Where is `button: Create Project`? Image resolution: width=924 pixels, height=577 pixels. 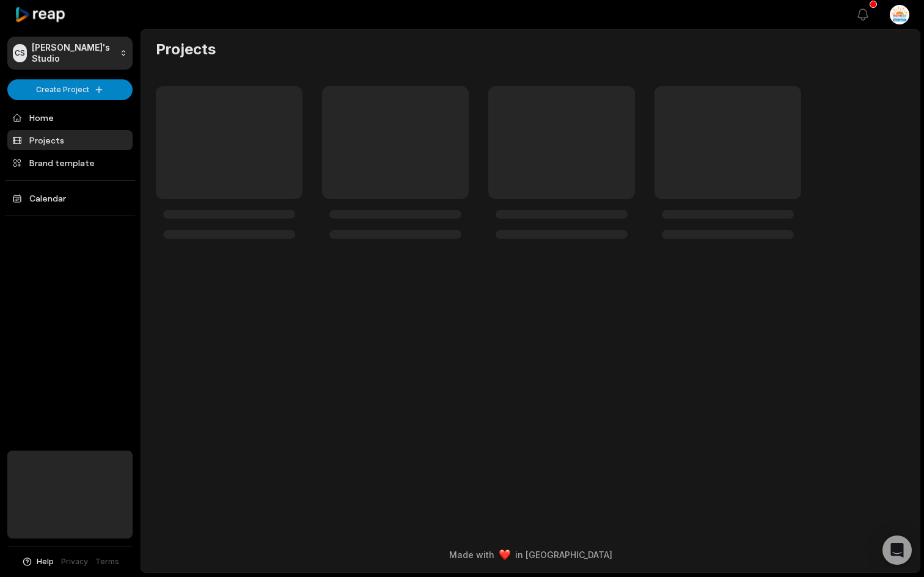
button: Create Project is located at coordinates (70, 90).